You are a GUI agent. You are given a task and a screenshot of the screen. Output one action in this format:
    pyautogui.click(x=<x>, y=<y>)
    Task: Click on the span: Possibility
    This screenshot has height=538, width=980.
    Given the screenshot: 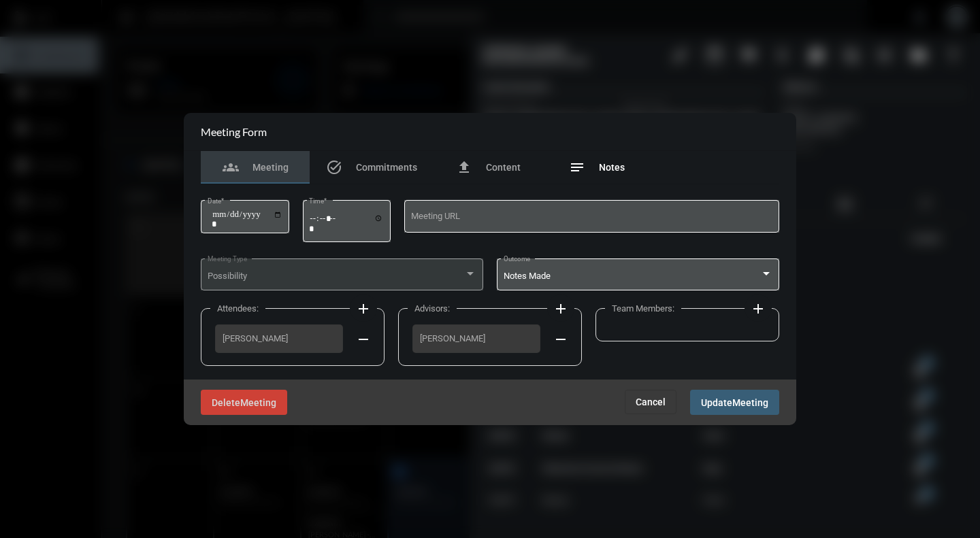 What is the action you would take?
    pyautogui.click(x=227, y=276)
    